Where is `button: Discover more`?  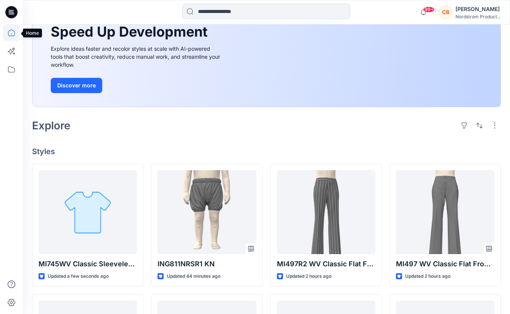
button: Discover more is located at coordinates (76, 85).